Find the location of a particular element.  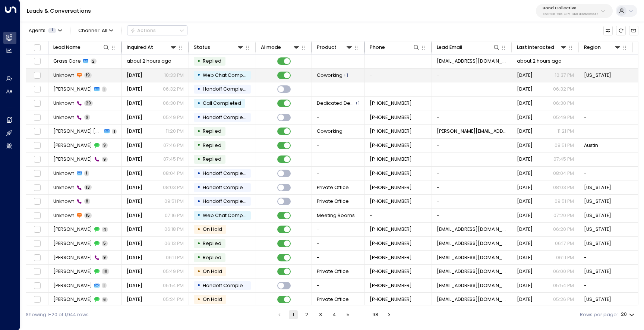

p: 05:26 PM is located at coordinates (563, 299).